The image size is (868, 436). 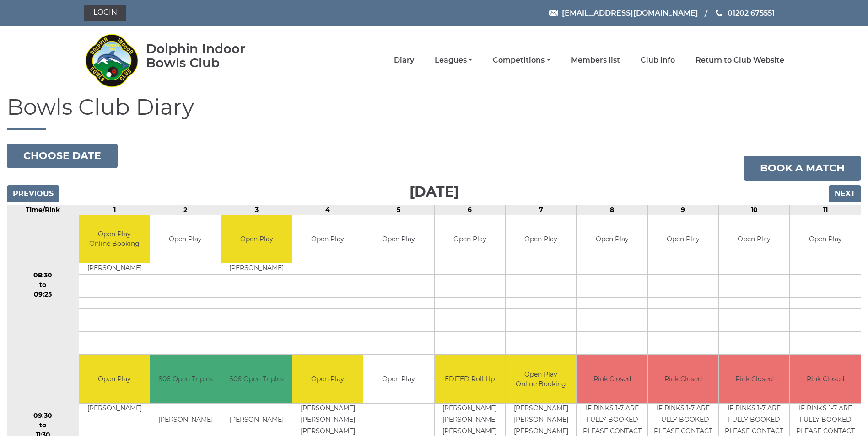 I want to click on a: Members list, so click(x=595, y=60).